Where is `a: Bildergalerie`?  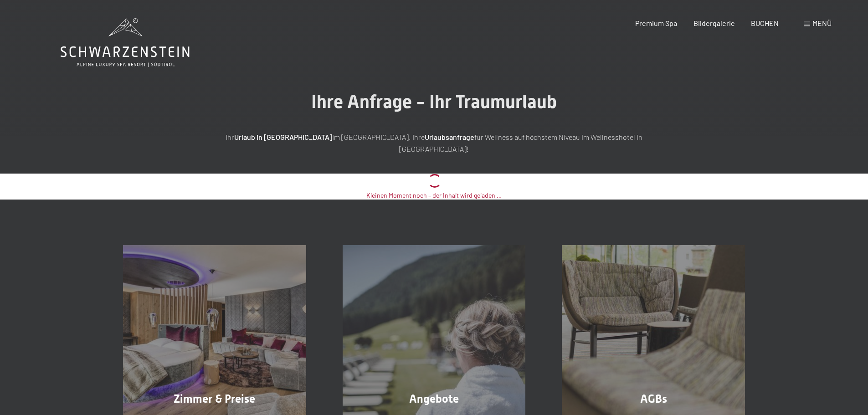
a: Bildergalerie is located at coordinates (714, 23).